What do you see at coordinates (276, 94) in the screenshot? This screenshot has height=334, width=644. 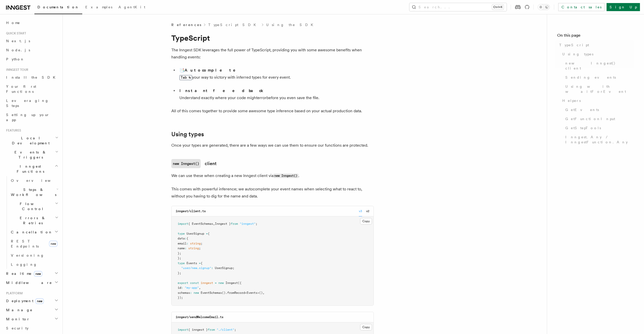 I see `li: Understand exactly where your code might before you even save the file.` at bounding box center [276, 94].